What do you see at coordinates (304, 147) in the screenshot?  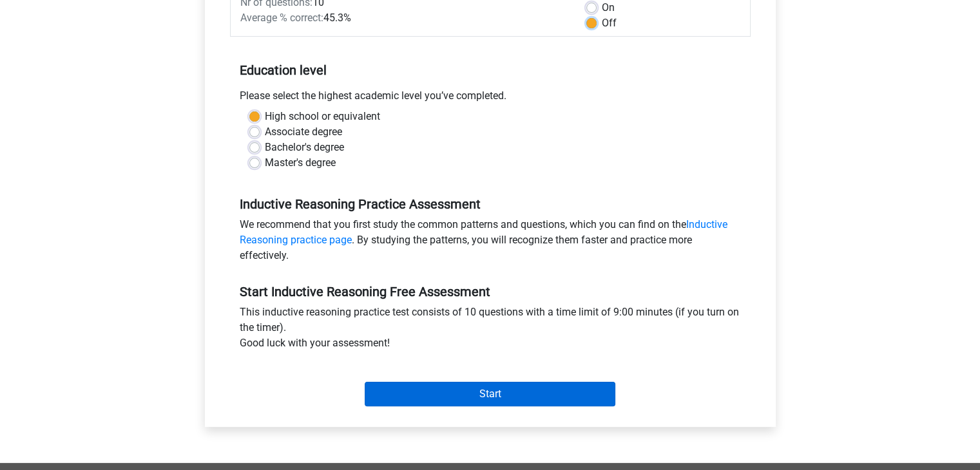 I see `label: Bachelor's degree` at bounding box center [304, 147].